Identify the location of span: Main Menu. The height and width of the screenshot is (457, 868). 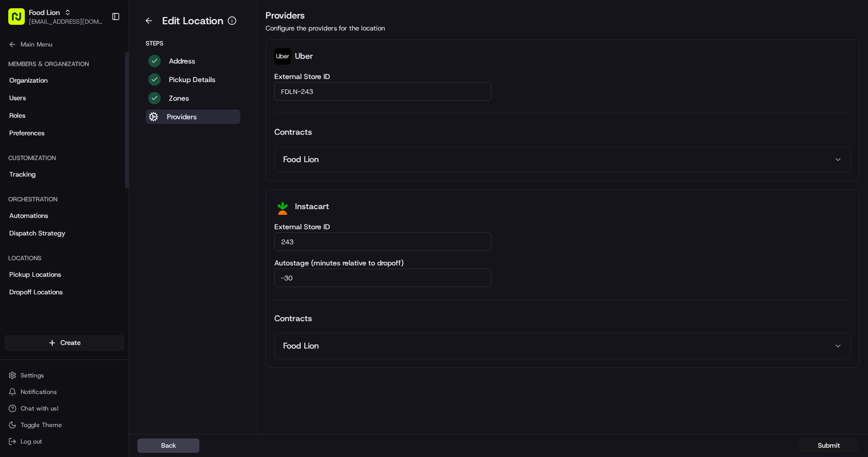
(37, 45).